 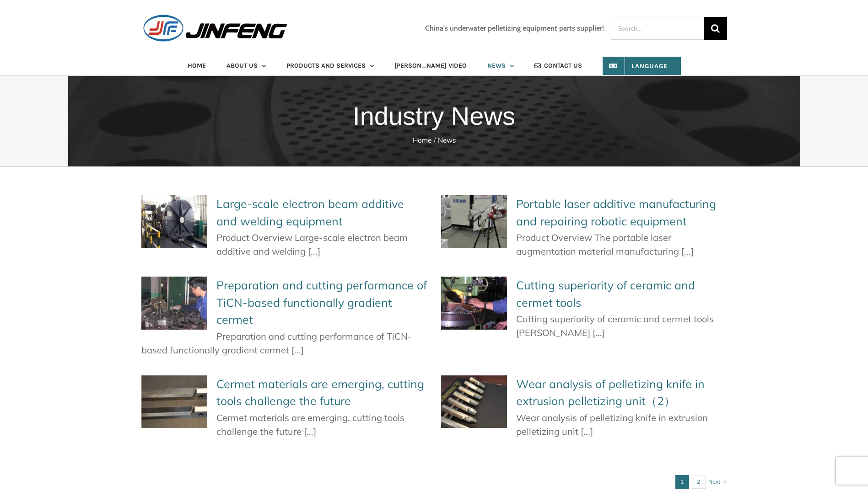 What do you see at coordinates (422, 140) in the screenshot?
I see `span: Home` at bounding box center [422, 140].